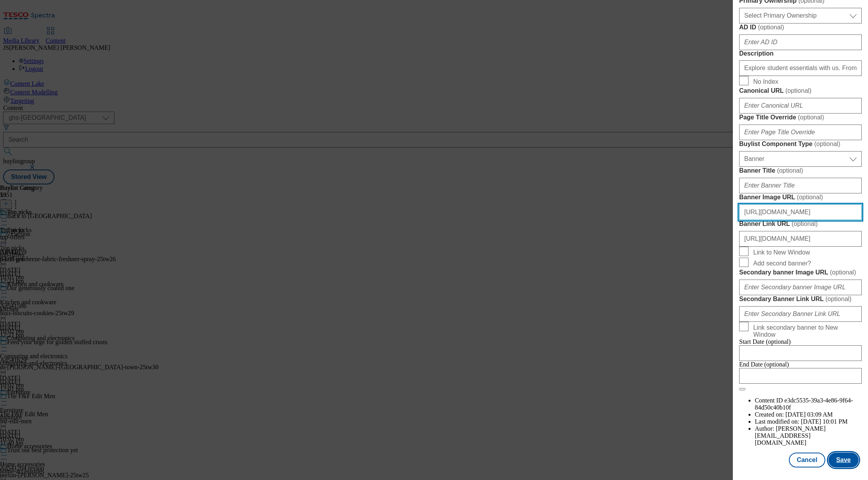  What do you see at coordinates (801, 118) in the screenshot?
I see `label: Page Title Override` at bounding box center [801, 118].